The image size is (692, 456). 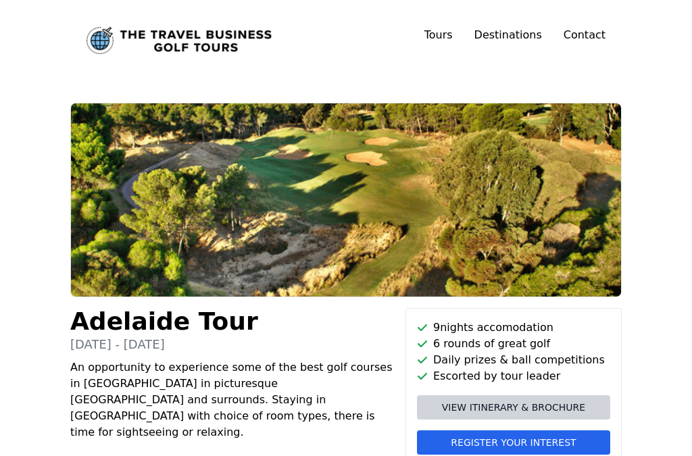 What do you see at coordinates (514, 360) in the screenshot?
I see `li: Daily prizes & ball competitions` at bounding box center [514, 360].